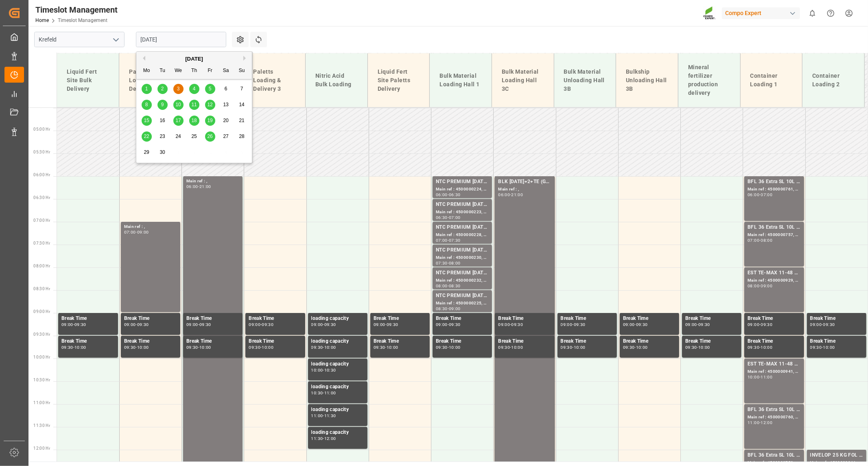 This screenshot has height=466, width=868. I want to click on span: 3, so click(179, 89).